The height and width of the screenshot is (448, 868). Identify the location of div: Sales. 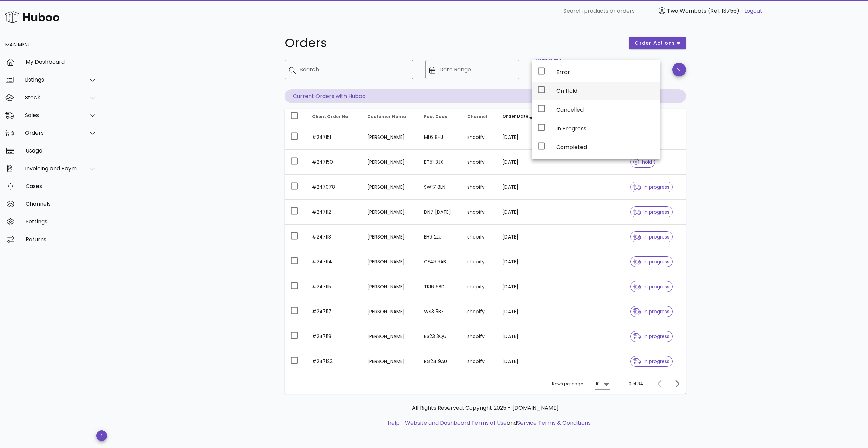
(52, 115).